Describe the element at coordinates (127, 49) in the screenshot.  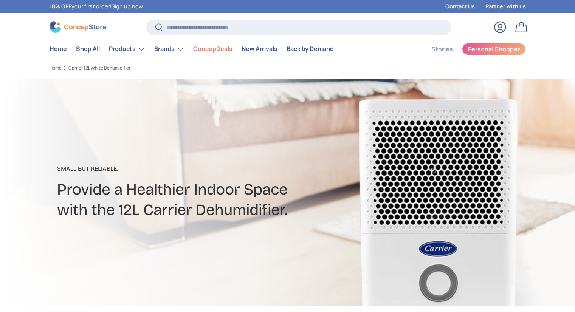
I see `summary: Products` at that location.